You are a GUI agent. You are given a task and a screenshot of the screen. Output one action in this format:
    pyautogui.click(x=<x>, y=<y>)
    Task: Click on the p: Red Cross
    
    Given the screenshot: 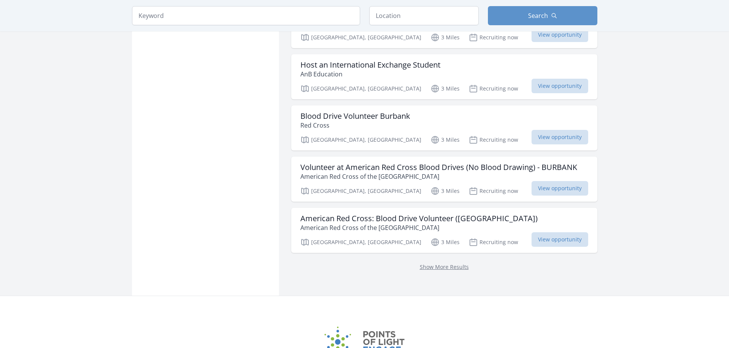 What is the action you would take?
    pyautogui.click(x=355, y=125)
    